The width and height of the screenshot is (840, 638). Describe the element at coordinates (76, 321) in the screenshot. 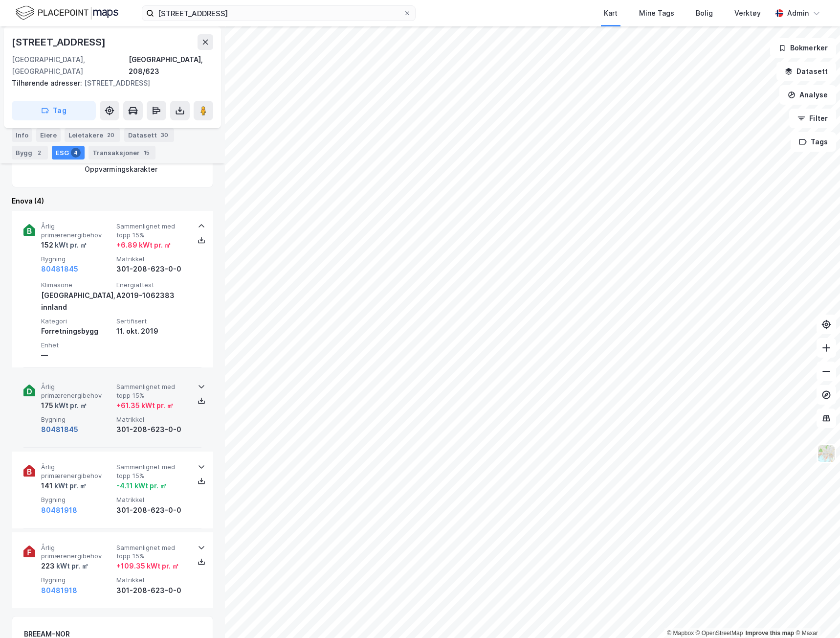

I see `span: Kategori` at that location.